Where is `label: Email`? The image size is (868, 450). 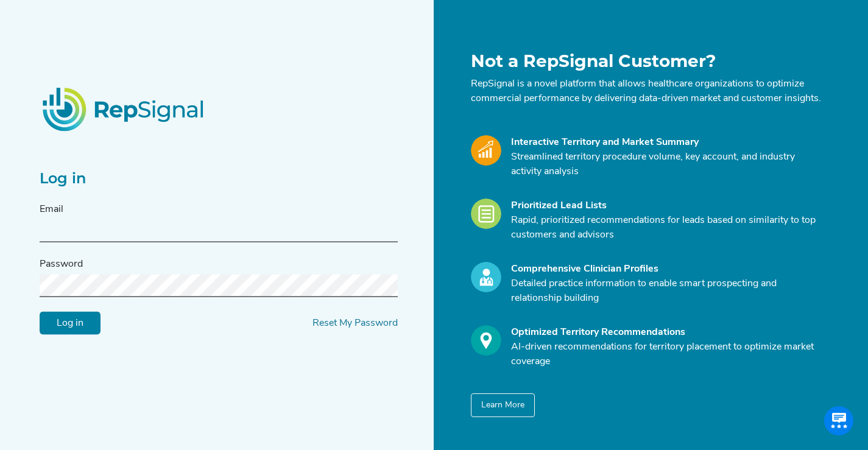
label: Email is located at coordinates (51, 209).